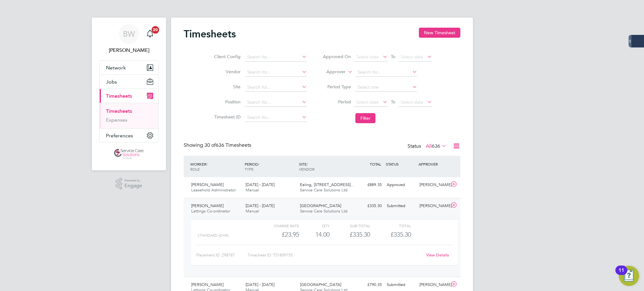 This screenshot has height=291, width=644. Describe the element at coordinates (129, 115) in the screenshot. I see `div: Timesheets` at that location.